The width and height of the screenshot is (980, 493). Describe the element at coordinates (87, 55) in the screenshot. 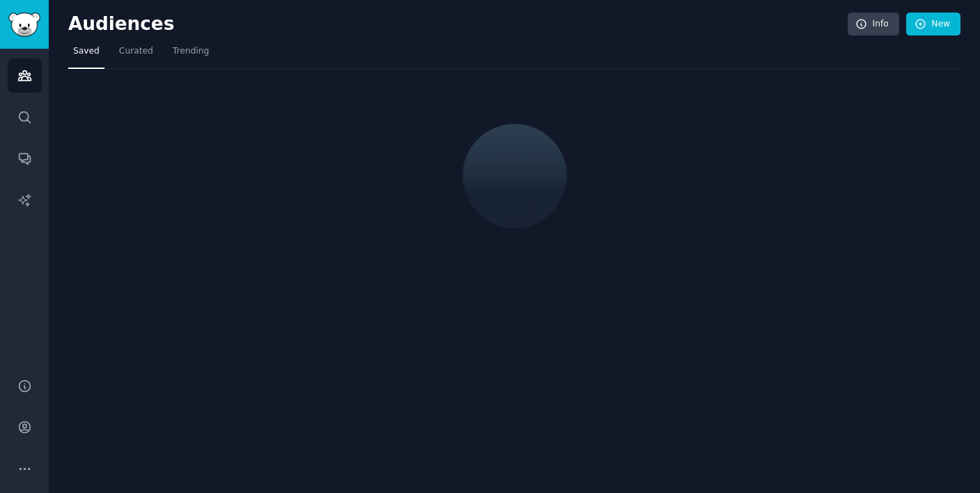

I see `a: Saved` at that location.